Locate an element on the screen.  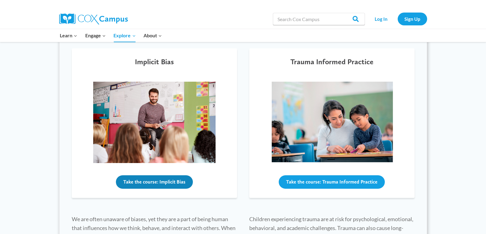
button: Child menu of Explore is located at coordinates (125, 36).